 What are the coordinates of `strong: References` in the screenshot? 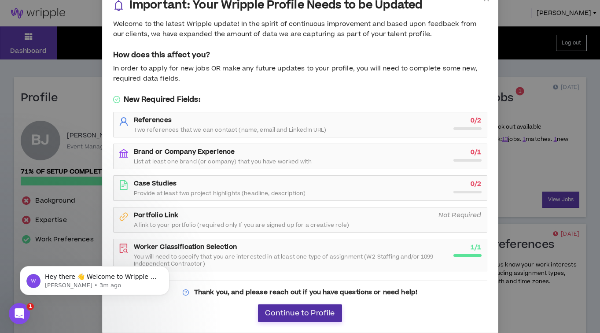 It's located at (153, 120).